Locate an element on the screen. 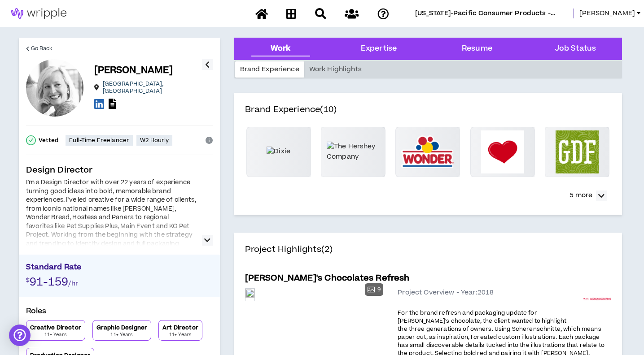 The width and height of the screenshot is (644, 355). img: Green Dirt Farm is located at coordinates (577, 152).